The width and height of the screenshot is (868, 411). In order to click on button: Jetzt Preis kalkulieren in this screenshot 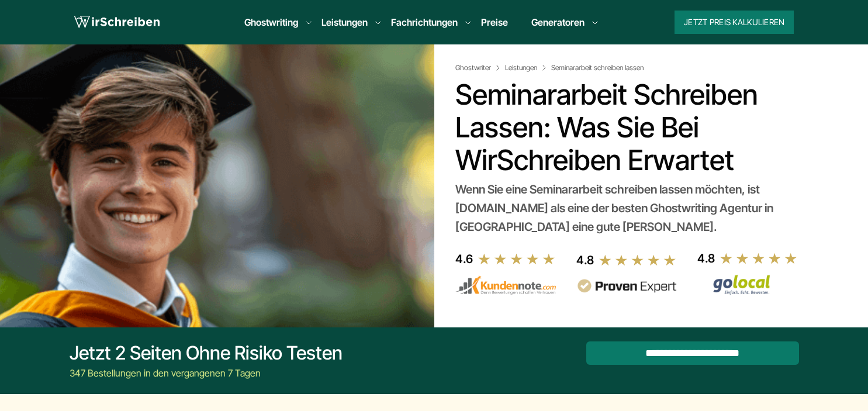, I will do `click(734, 22)`.